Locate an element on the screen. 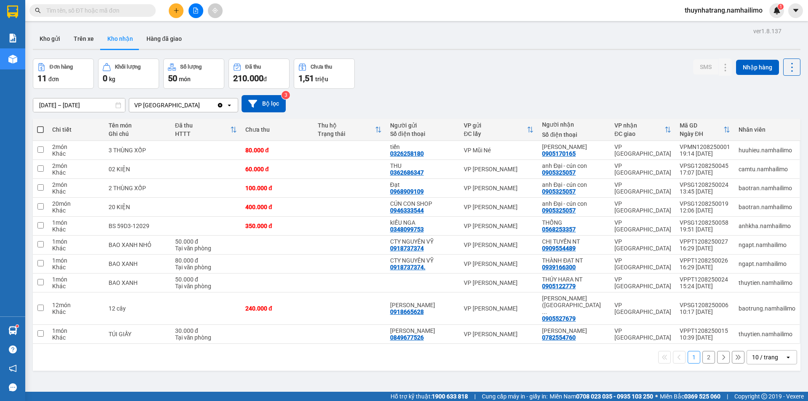 The image size is (808, 401). div: 400.000 đ is located at coordinates (277, 207).